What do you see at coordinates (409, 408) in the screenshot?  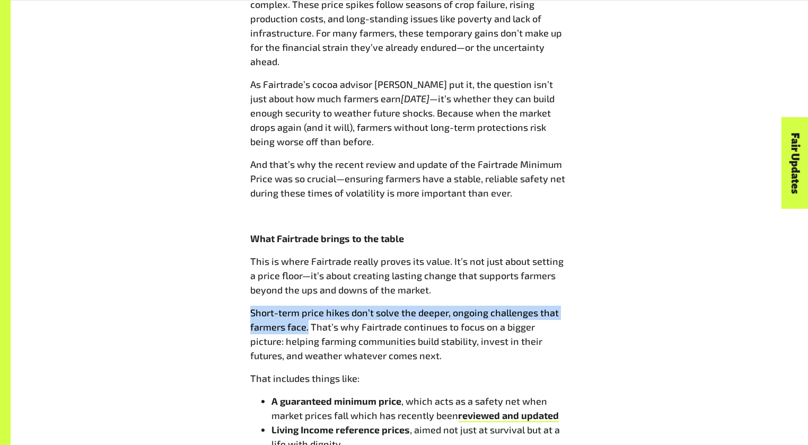 I see `span: , which acts as a safety net when market prices fall which has recently been` at bounding box center [409, 408].